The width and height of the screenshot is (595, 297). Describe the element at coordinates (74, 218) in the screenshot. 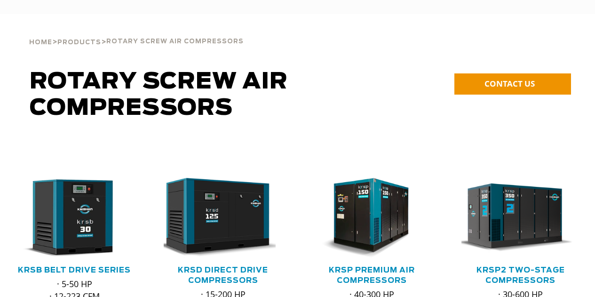

I see `div: krsb30` at that location.